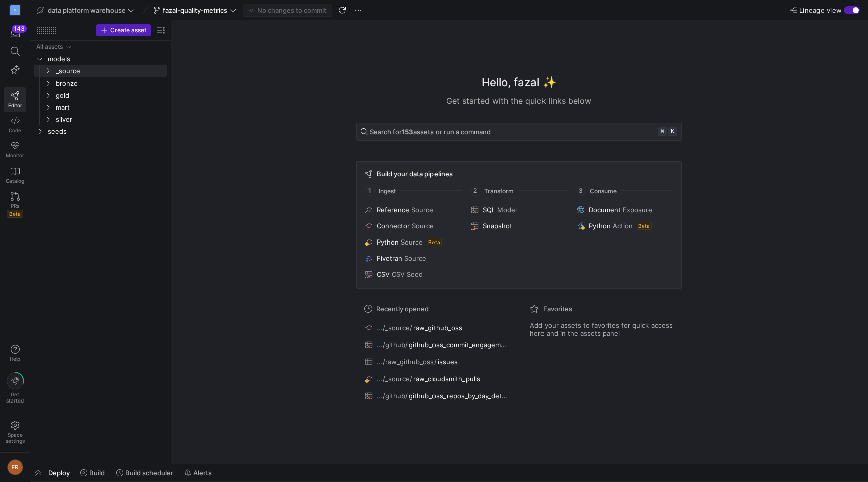 The image size is (868, 482). Describe the element at coordinates (393, 210) in the screenshot. I see `span: Reference` at that location.